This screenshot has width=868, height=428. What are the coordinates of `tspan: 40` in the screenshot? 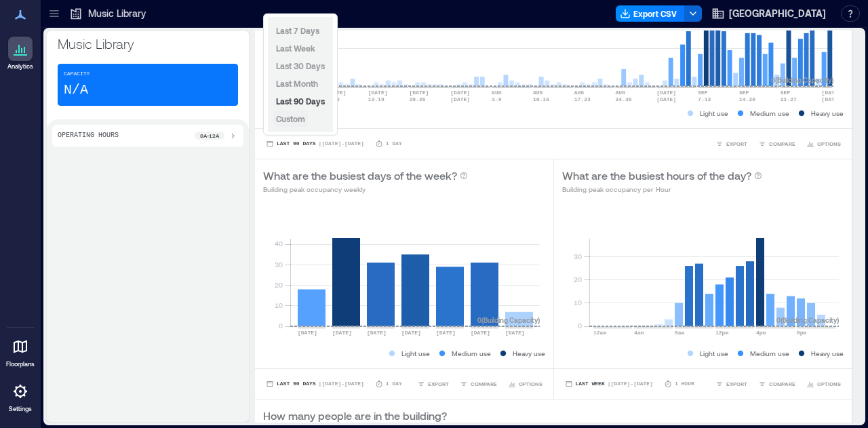 It's located at (279, 243).